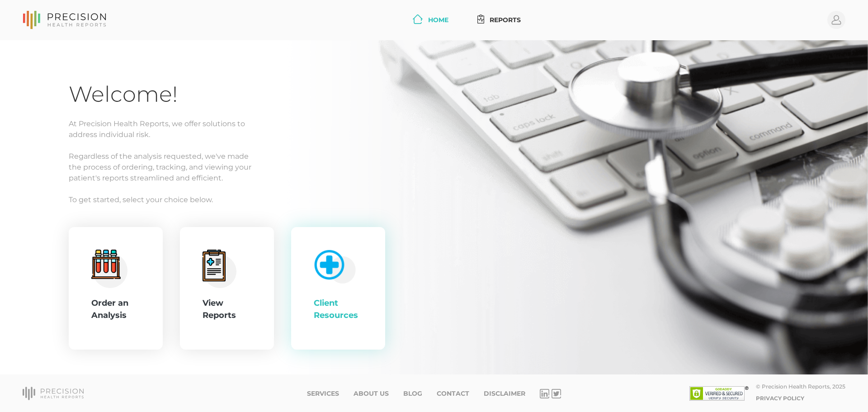 This screenshot has height=412, width=868. I want to click on p: At Precision Health Reports, we offer solutions to address individual risk., so click(434, 129).